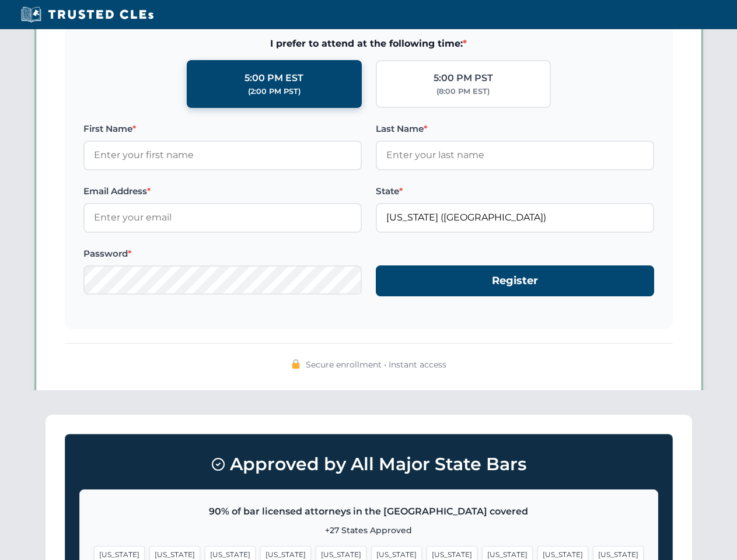 Image resolution: width=737 pixels, height=560 pixels. What do you see at coordinates (274, 92) in the screenshot?
I see `div: (2:00 PM PST)` at bounding box center [274, 92].